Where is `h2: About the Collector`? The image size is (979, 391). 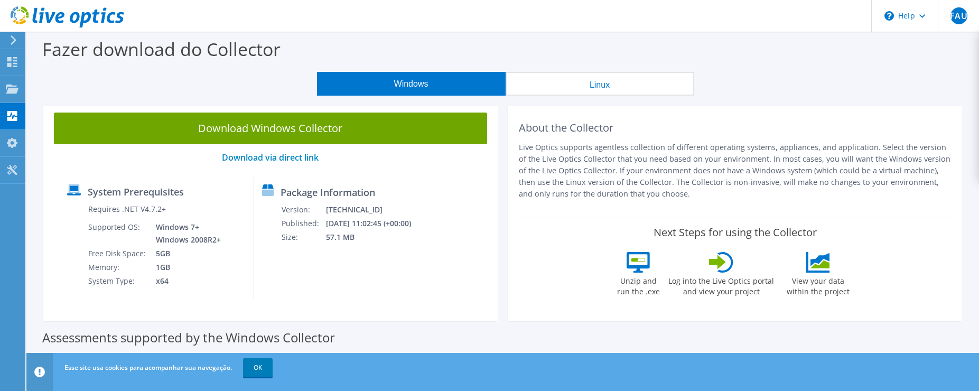
h2: About the Collector is located at coordinates (736, 128).